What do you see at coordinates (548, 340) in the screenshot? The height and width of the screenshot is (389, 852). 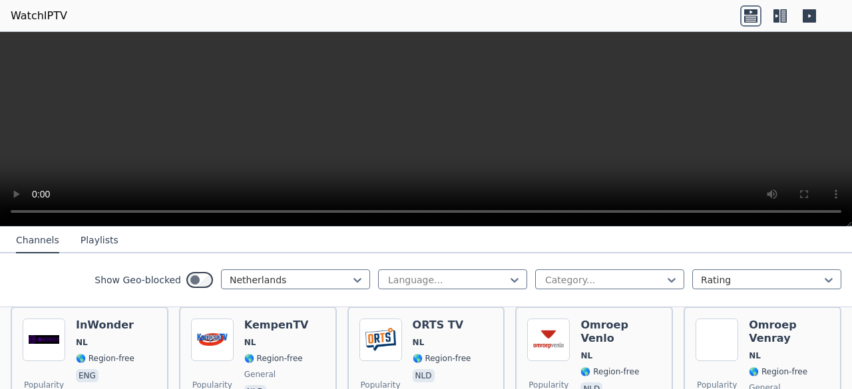 I see `img: Omroep Venlo` at bounding box center [548, 340].